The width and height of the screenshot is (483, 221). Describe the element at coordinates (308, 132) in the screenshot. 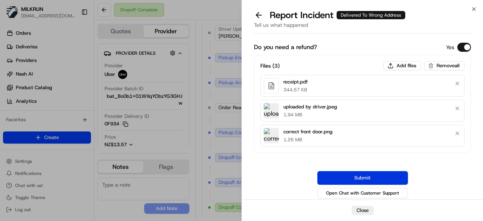

I see `p: correct front door.png` at that location.